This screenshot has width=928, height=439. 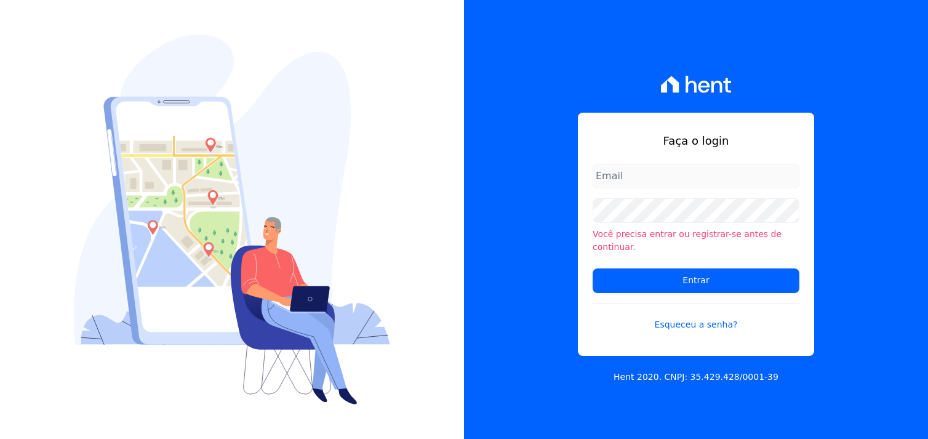 What do you see at coordinates (696, 241) in the screenshot?
I see `li: Você precisa entrar ou registrar-se antes de continuar.` at bounding box center [696, 241].